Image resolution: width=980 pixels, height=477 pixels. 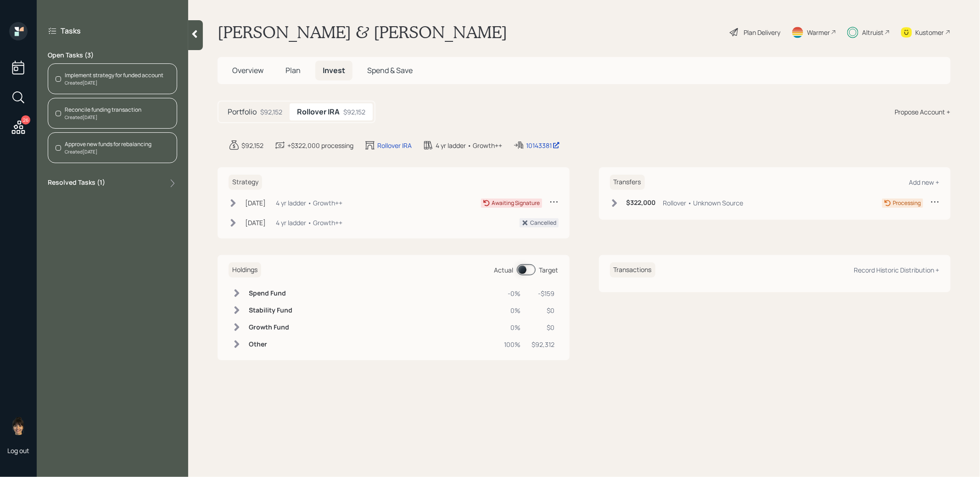 I want to click on div: 100%, so click(x=512, y=344).